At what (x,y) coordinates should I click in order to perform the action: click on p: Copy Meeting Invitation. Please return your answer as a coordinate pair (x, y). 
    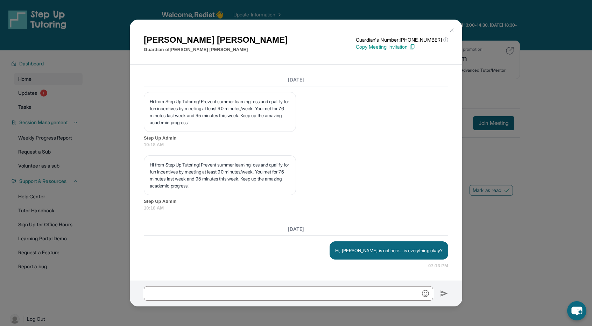
    Looking at the image, I should click on (402, 47).